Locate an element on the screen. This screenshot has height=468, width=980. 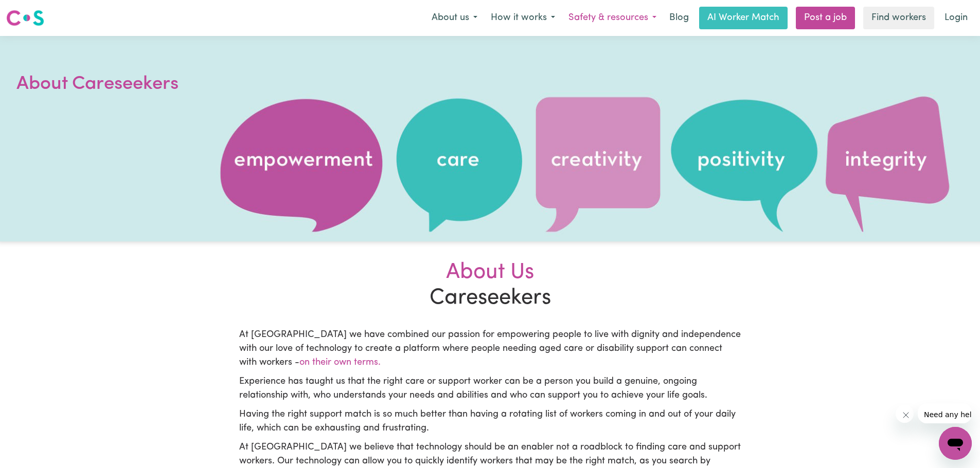
span: on their own terms. is located at coordinates (340, 363).